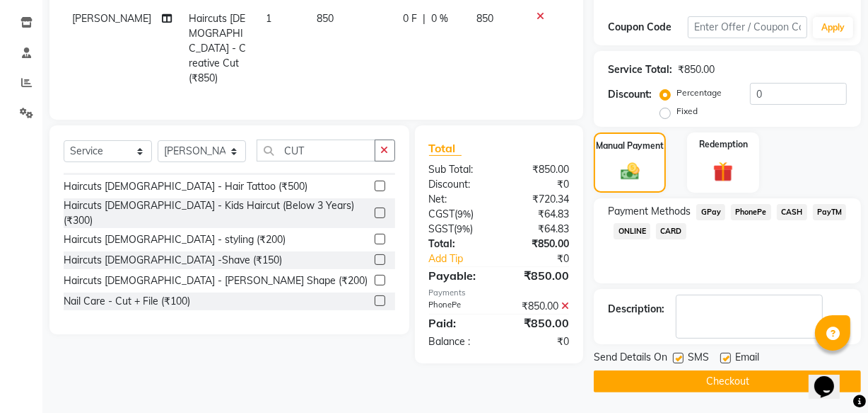 This screenshot has width=868, height=413. Describe the element at coordinates (640, 70) in the screenshot. I see `div: Service Total:` at that location.